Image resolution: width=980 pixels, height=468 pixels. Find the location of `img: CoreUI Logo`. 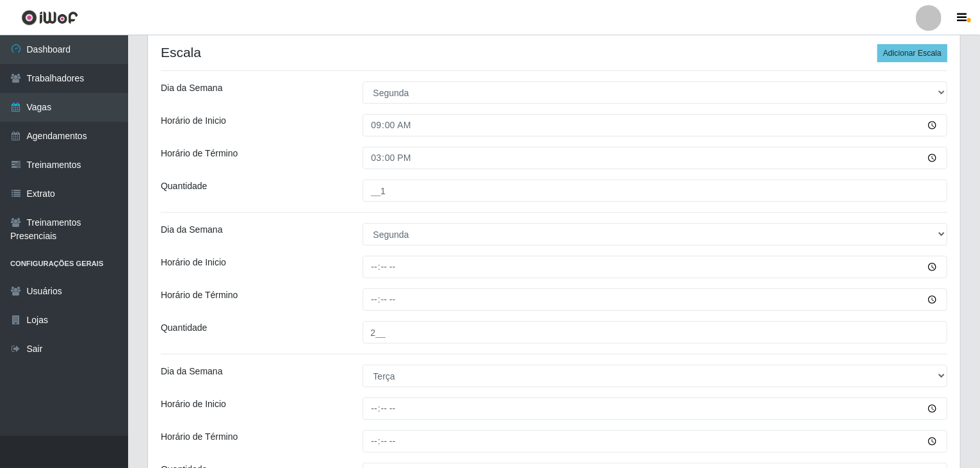

img: CoreUI Logo is located at coordinates (49, 18).